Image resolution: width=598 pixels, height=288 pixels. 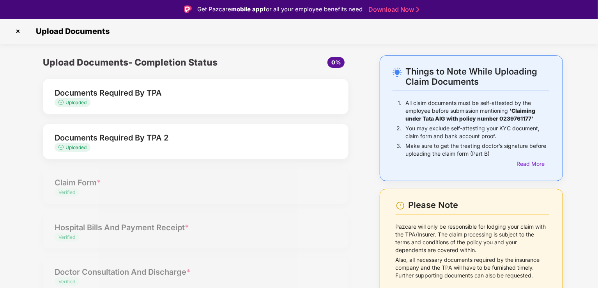 What do you see at coordinates (477, 111) in the screenshot?
I see `p: All claim documents must be self-attested by the employee before submission mentioning` at bounding box center [477, 111].